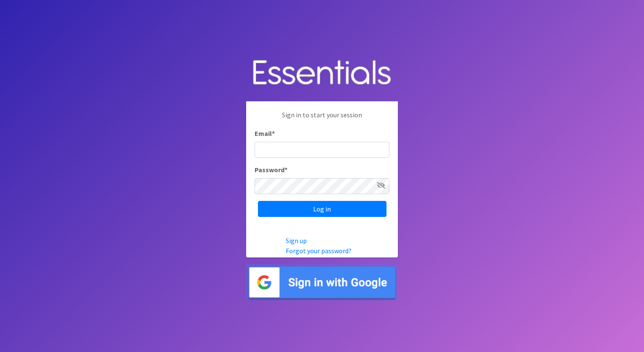 Image resolution: width=644 pixels, height=352 pixels. What do you see at coordinates (296, 240) in the screenshot?
I see `a: Sign up` at bounding box center [296, 240].